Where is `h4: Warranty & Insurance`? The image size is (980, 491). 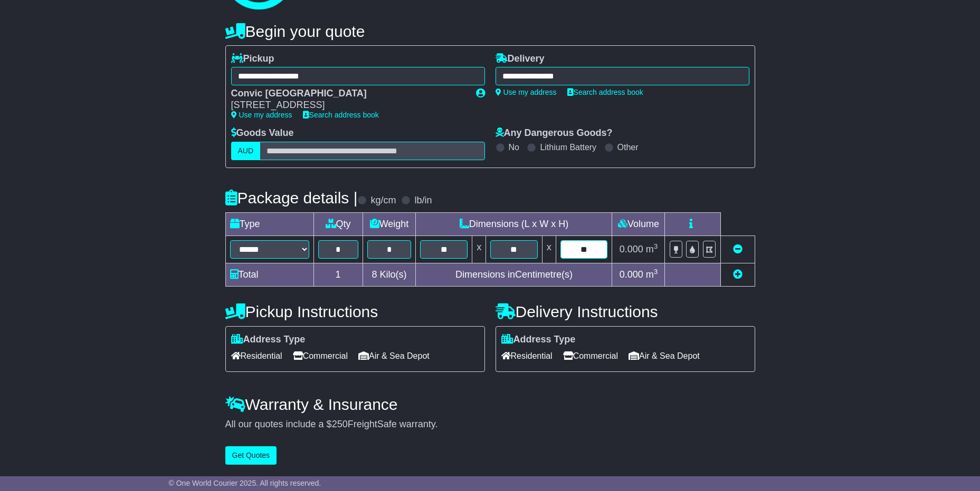
h4: Warranty & Insurance is located at coordinates (490, 405).